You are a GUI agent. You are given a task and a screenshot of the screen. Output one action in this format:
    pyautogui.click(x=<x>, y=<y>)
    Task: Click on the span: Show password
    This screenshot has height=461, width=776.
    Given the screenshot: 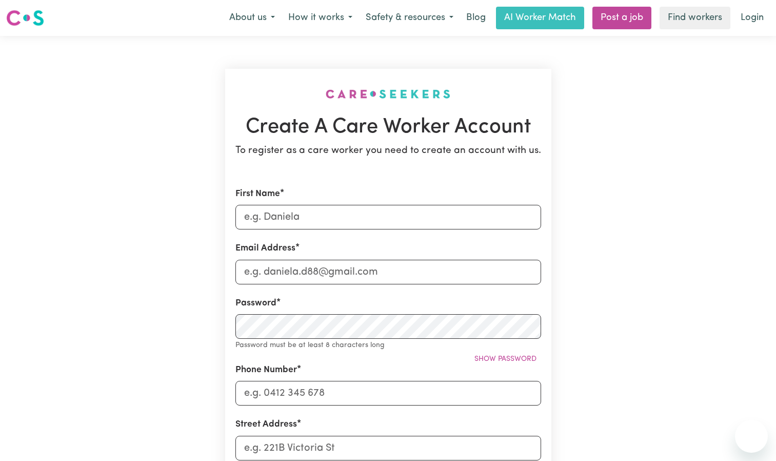 What is the action you would take?
    pyautogui.click(x=505, y=358)
    